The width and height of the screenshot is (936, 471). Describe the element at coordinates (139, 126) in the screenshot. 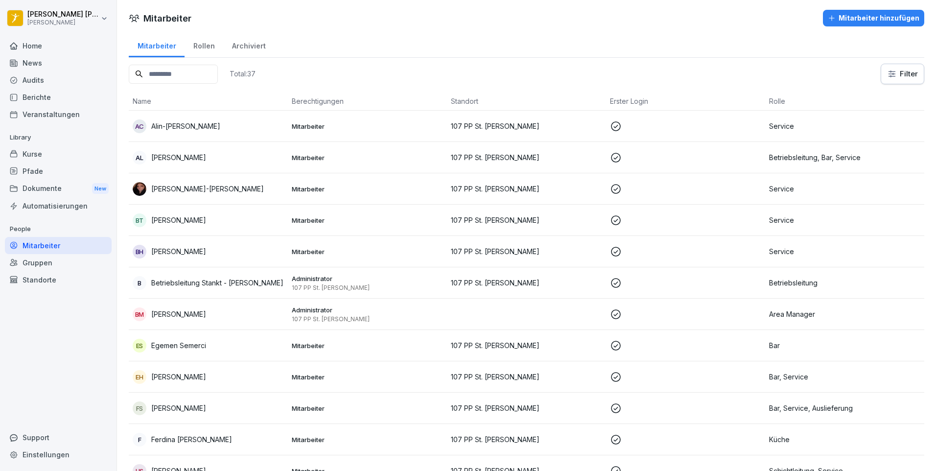

I see `div: AC` at that location.